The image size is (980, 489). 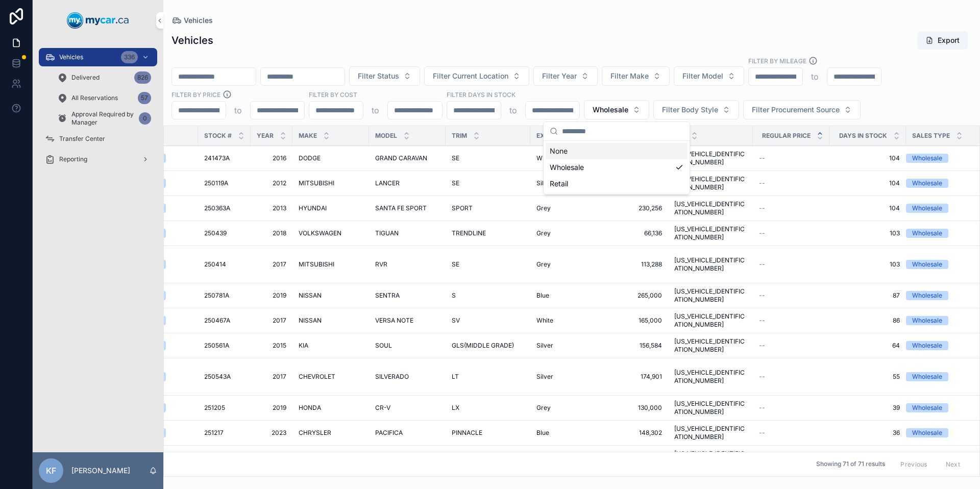 What do you see at coordinates (193, 40) in the screenshot?
I see `h1: Vehicles` at bounding box center [193, 40].